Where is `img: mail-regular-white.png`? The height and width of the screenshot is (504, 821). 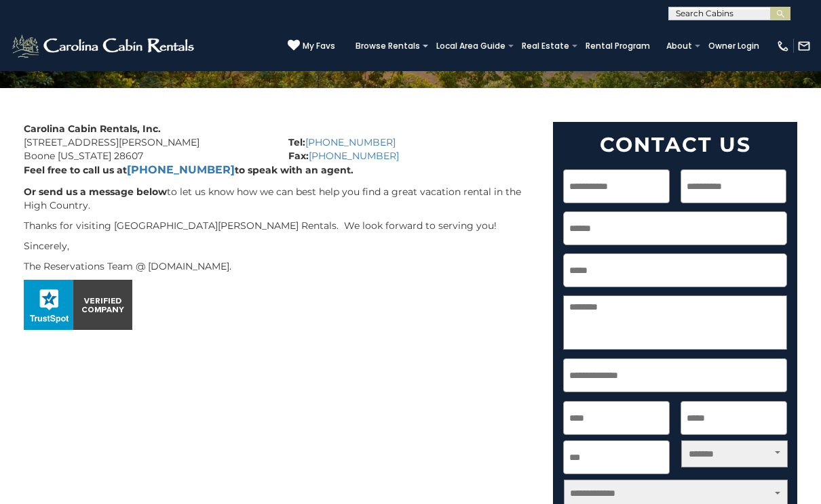 img: mail-regular-white.png is located at coordinates (803, 46).